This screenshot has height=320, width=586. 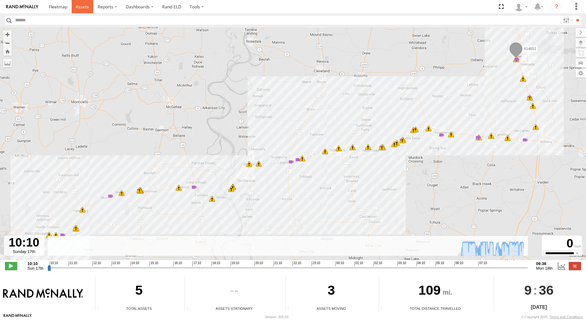 I want to click on span: 00:10, so click(x=339, y=263).